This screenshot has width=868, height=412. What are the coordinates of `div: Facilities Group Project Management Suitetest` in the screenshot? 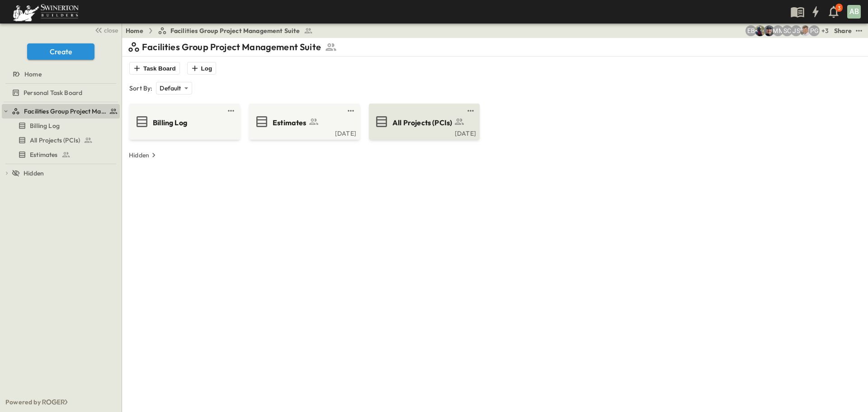 It's located at (60, 111).